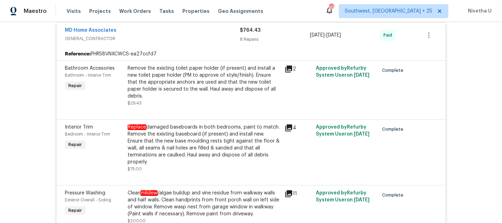 Image resolution: width=502 pixels, height=223 pixels. What do you see at coordinates (152, 39) in the screenshot?
I see `span: GENERAL_CONTRACTOR` at bounding box center [152, 39].